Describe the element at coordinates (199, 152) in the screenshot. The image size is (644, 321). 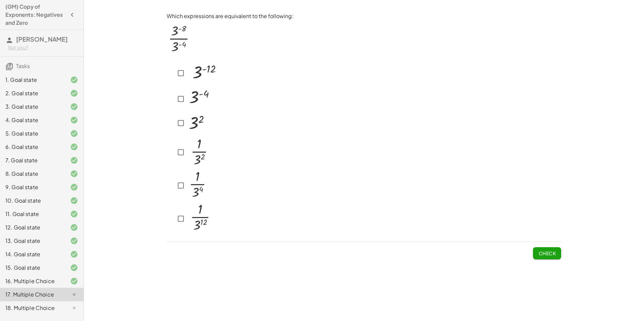
I see `img: 25bbe84314ee221138cf981d56b0d7684817ed7ab5a51c489c39e8ed22442fda.png` at that location.